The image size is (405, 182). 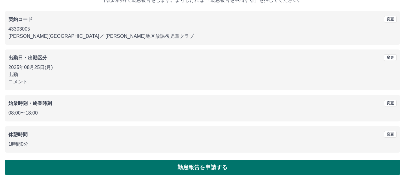 I want to click on p: コメント:, so click(x=202, y=82).